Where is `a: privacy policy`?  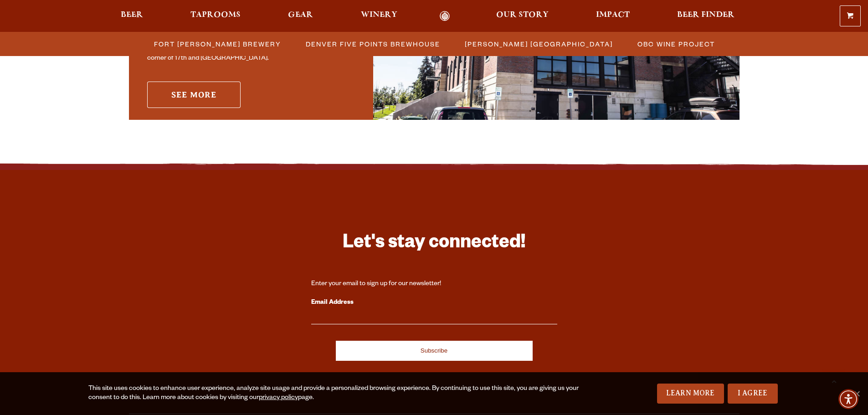 a: privacy policy is located at coordinates (278, 398).